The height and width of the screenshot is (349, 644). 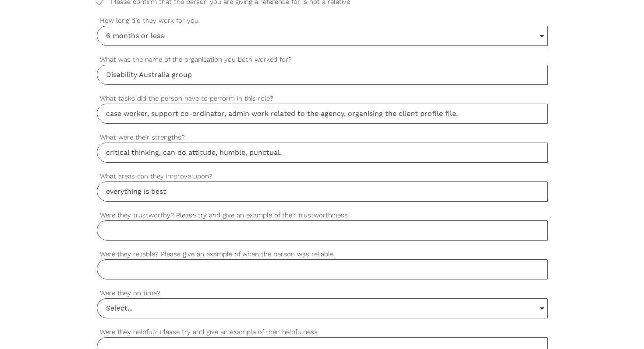 I want to click on label: What were their strengths?, so click(x=322, y=138).